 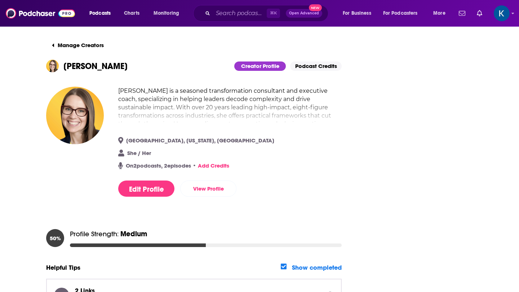 I want to click on label: Show completed, so click(x=317, y=268).